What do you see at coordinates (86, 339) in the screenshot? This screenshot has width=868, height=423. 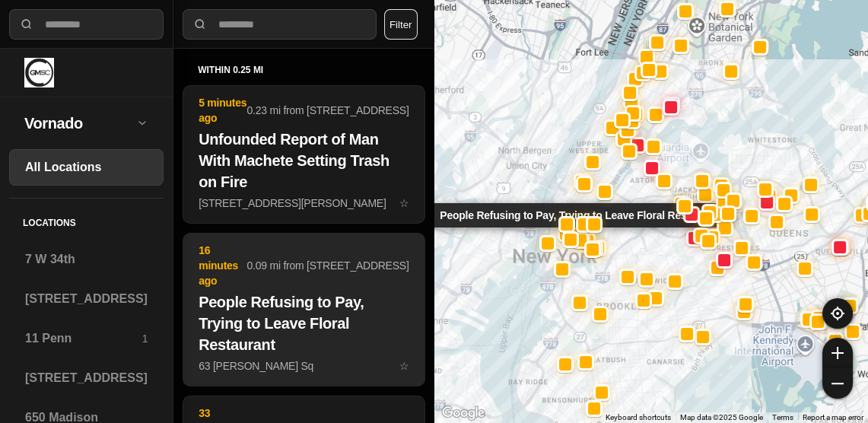 I see `a: 11 Penn1` at bounding box center [86, 339].